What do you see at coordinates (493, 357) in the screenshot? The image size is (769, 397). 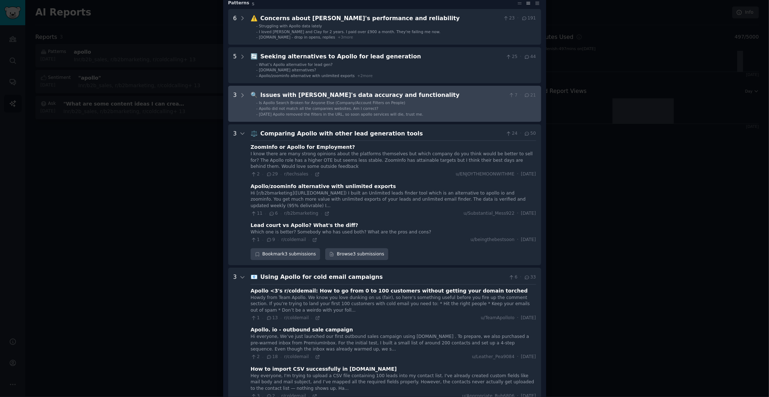 I see `span: u/Leather_Pea9084` at bounding box center [493, 357].